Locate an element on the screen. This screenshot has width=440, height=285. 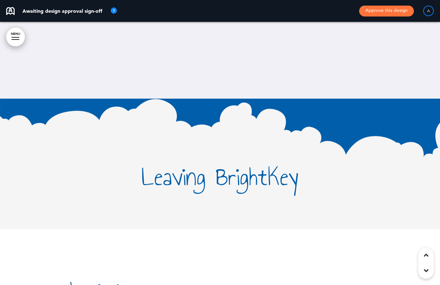
h1: Leaving BrightKey is located at coordinates (220, 177).